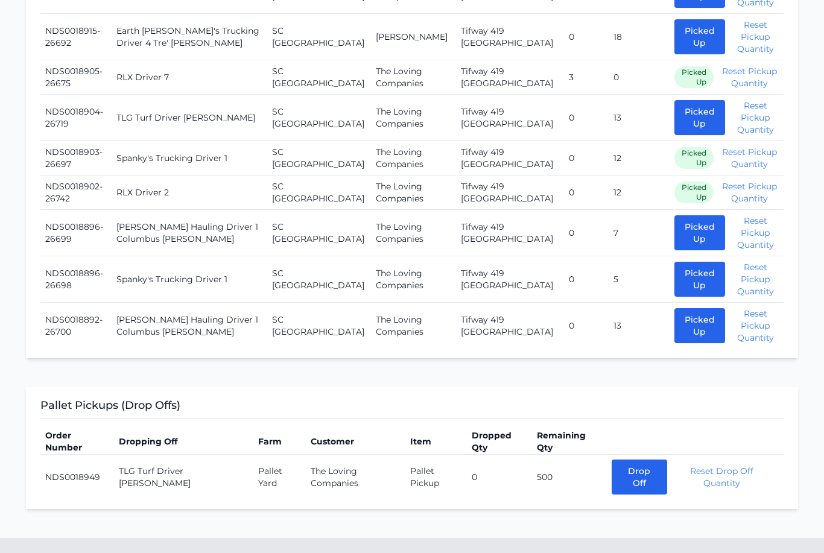 This screenshot has height=553, width=824. I want to click on td: NDS0018896-26699, so click(76, 233).